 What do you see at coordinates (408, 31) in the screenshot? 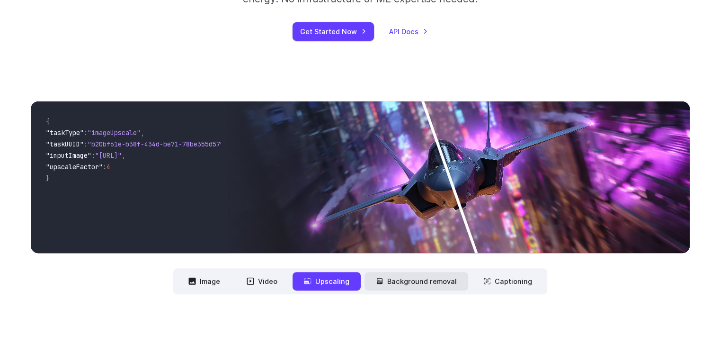
I see `a: API Docs` at bounding box center [408, 31].